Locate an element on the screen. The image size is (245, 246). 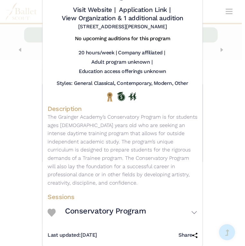
img: National is located at coordinates (110, 97).